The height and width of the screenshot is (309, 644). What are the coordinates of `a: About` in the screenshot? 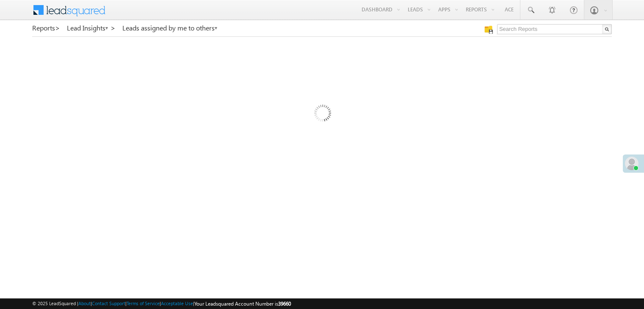 It's located at (84, 303).